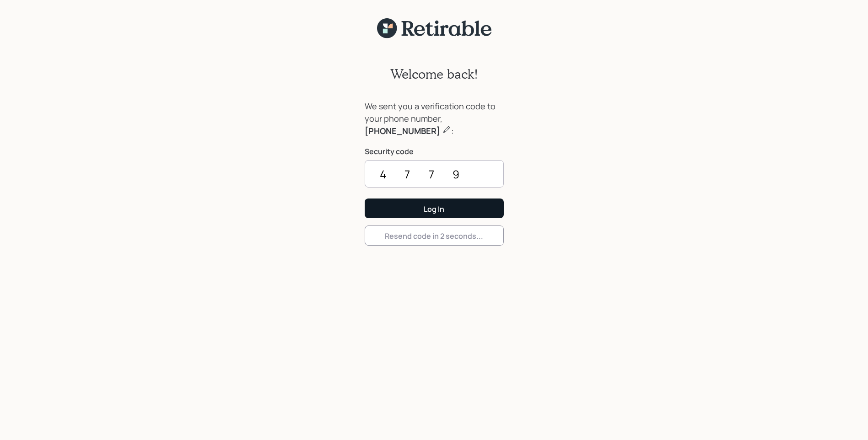 The height and width of the screenshot is (440, 868). Describe the element at coordinates (434, 118) in the screenshot. I see `div: We sent you a verification code to your phone number, :` at that location.